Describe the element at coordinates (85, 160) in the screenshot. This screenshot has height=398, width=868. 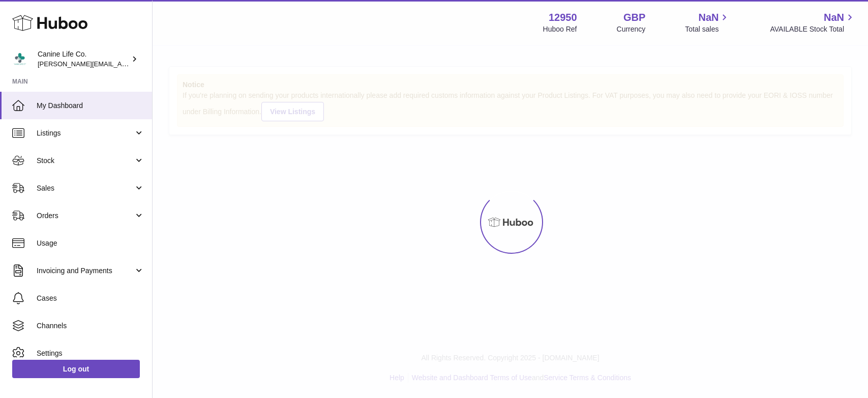
I see `span: Stock` at that location.